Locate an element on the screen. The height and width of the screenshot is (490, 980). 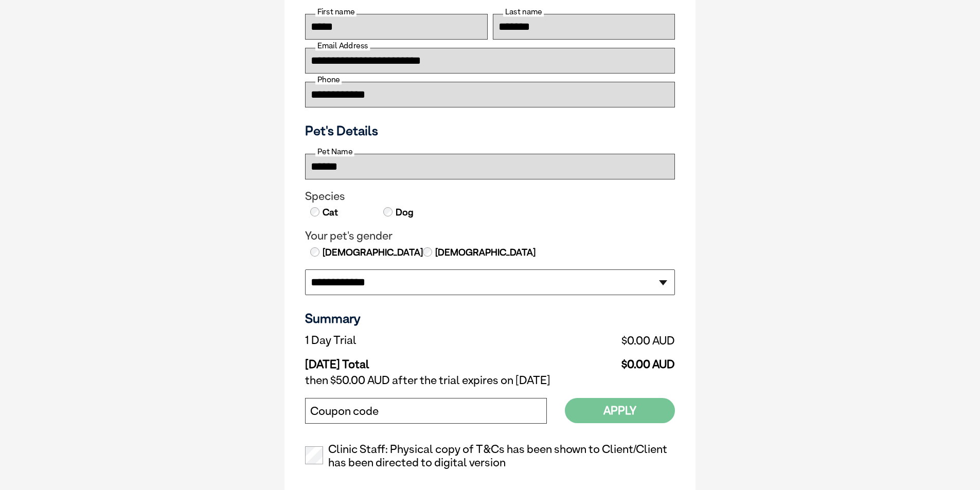
td: 1 Day Trial is located at coordinates (405, 340).